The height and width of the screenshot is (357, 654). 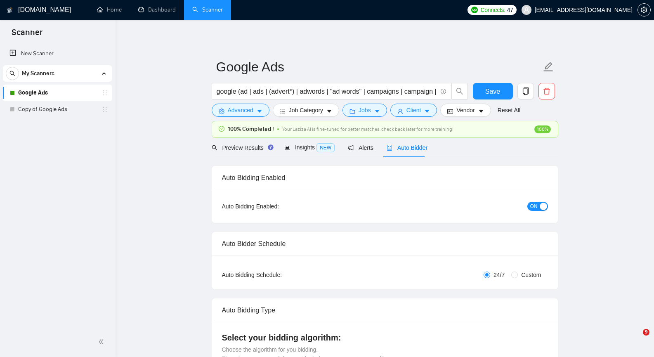 I want to click on span: check-circle, so click(x=222, y=129).